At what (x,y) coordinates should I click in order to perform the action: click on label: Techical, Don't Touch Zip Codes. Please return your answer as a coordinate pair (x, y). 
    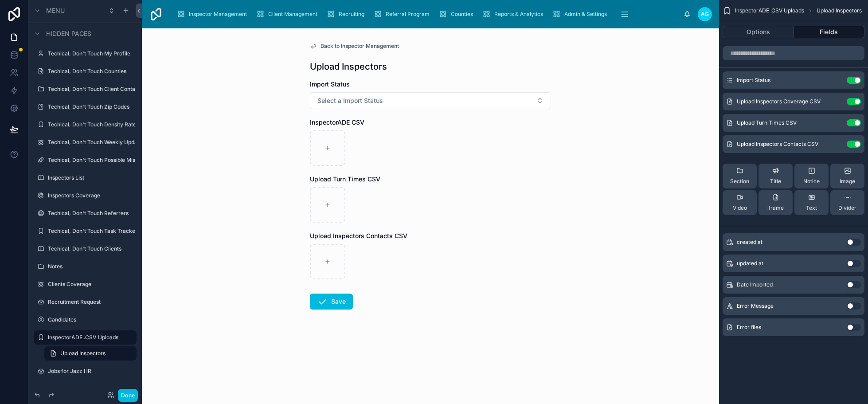
    Looking at the image, I should click on (89, 106).